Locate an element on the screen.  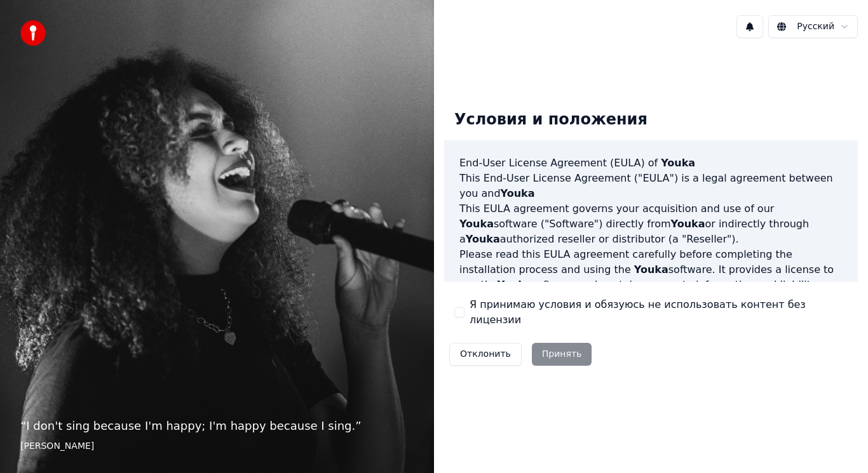
h3: End-User License Agreement (EULA) of is located at coordinates (651, 163).